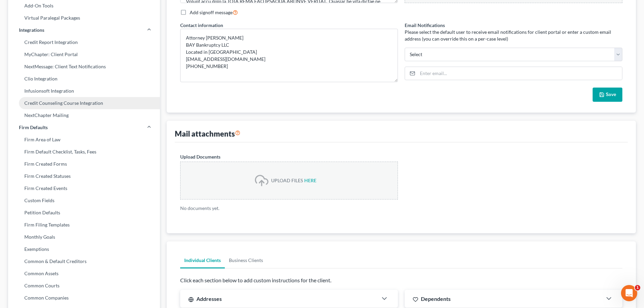 The height and width of the screenshot is (308, 644). I want to click on a: Firm Created Statuses, so click(84, 176).